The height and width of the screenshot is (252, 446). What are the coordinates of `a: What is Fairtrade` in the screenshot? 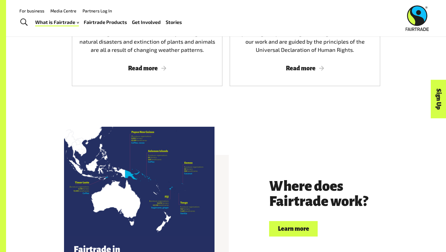 It's located at (57, 22).